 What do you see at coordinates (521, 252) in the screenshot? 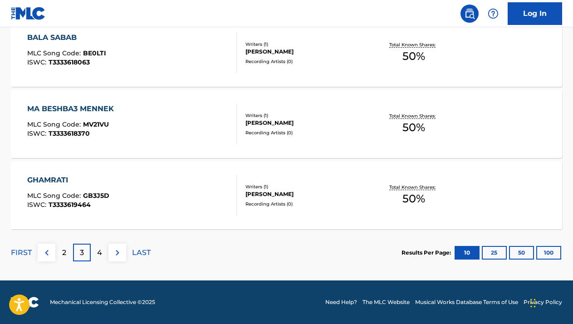
I see `button: 50` at bounding box center [521, 252].